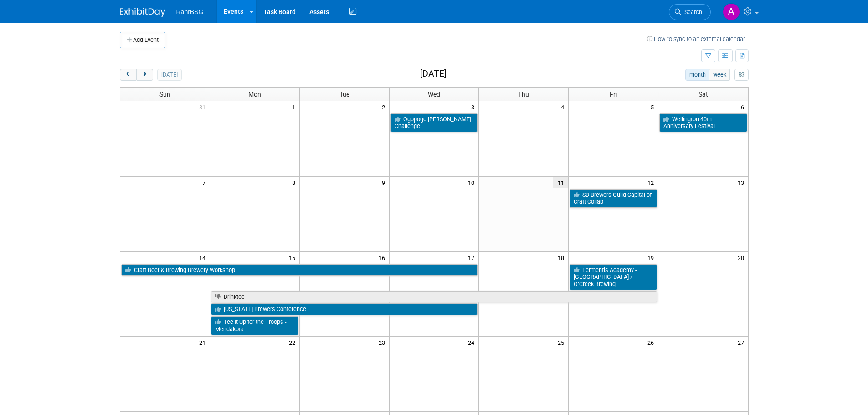 The image size is (868, 415). Describe the element at coordinates (741, 75) in the screenshot. I see `i: Personalize Calendar` at that location.